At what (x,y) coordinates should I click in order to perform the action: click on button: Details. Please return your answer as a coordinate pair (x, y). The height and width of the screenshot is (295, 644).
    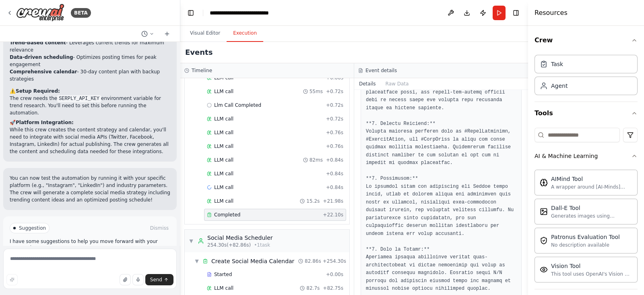
    Looking at the image, I should click on (367, 84).